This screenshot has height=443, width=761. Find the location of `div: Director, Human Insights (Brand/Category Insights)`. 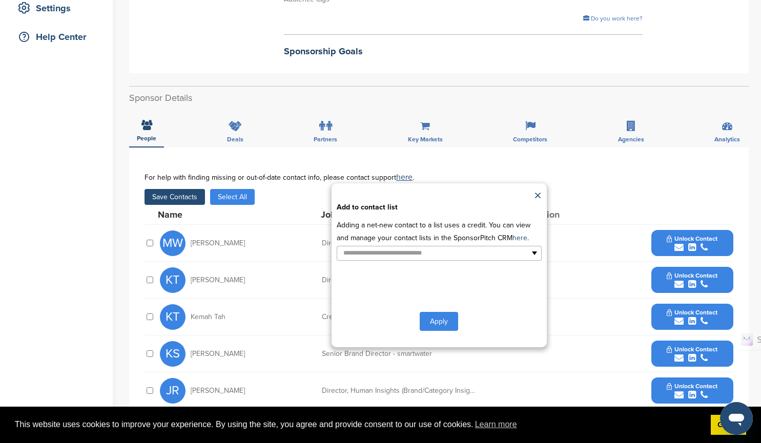

div: Director, Human Insights (Brand/Category Insights) is located at coordinates (399, 391).